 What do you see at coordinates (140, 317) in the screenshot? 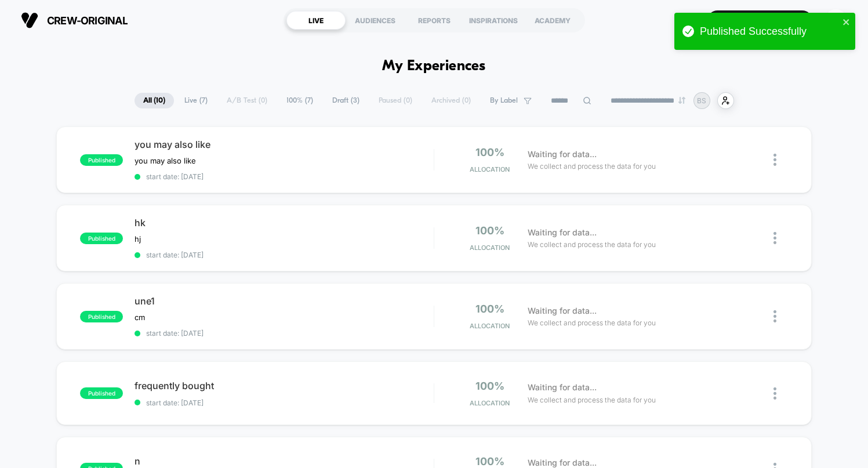
I see `span: cm` at bounding box center [140, 317].